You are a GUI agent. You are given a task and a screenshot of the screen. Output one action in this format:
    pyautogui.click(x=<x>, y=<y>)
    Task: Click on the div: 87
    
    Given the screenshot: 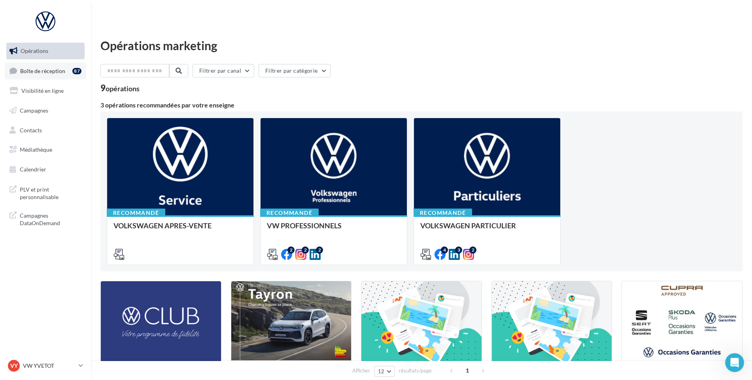 What is the action you would take?
    pyautogui.click(x=77, y=71)
    